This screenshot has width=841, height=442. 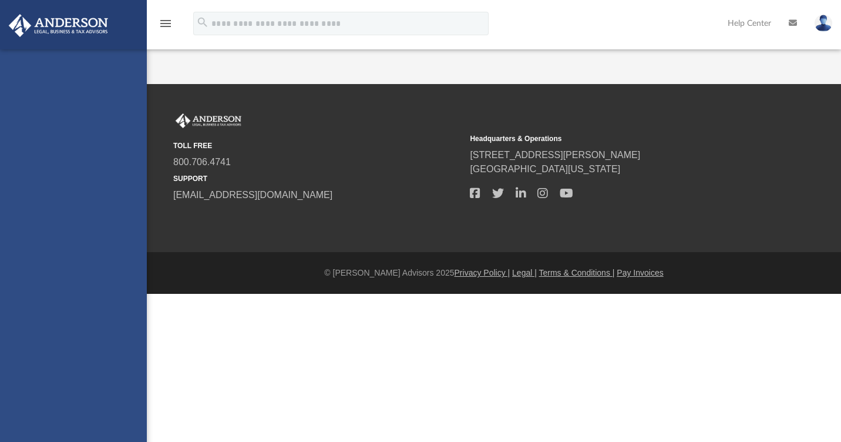 What do you see at coordinates (614, 139) in the screenshot?
I see `small: Headquarters & Operations` at bounding box center [614, 139].